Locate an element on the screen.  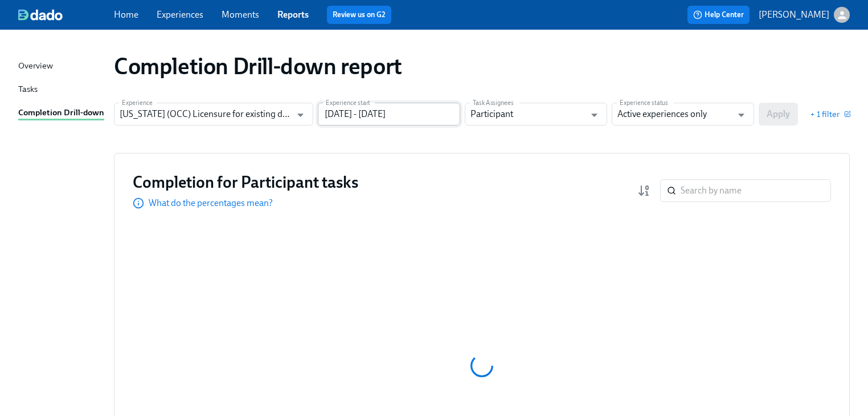
span: + 1 filter is located at coordinates (830, 114).